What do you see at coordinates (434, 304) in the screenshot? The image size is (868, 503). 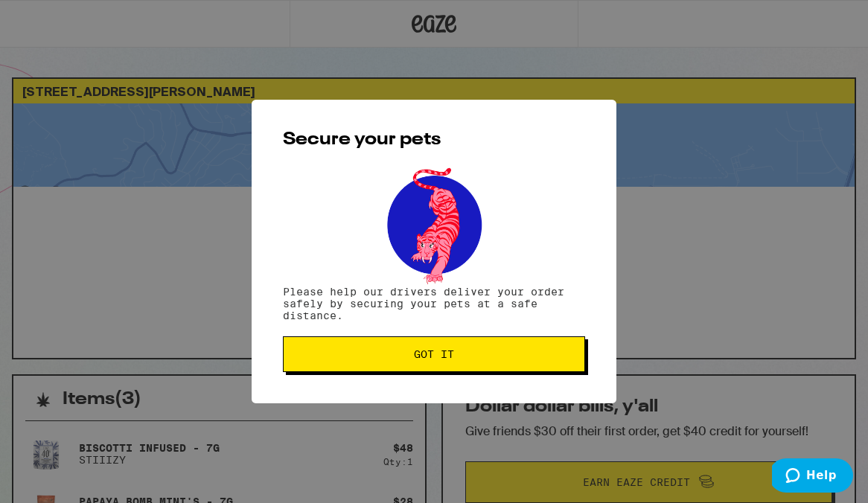 I see `p: Please help our drivers deliver your order safely by securing your pets at a safe distance.` at bounding box center [434, 304].